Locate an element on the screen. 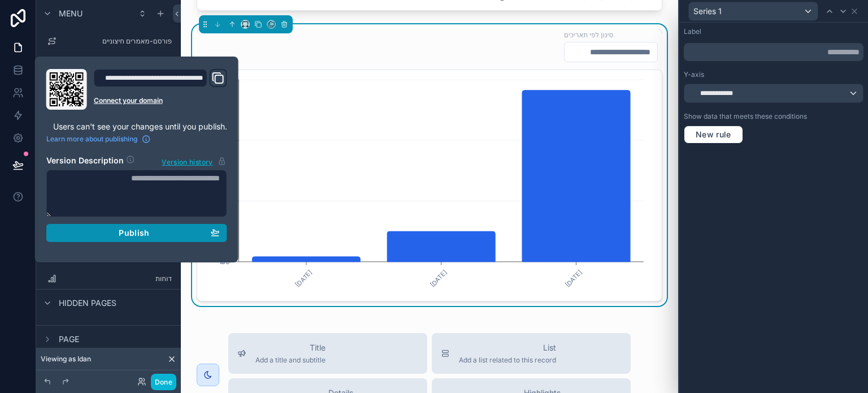 This screenshot has width=868, height=393. span: Series 1 is located at coordinates (708, 11).